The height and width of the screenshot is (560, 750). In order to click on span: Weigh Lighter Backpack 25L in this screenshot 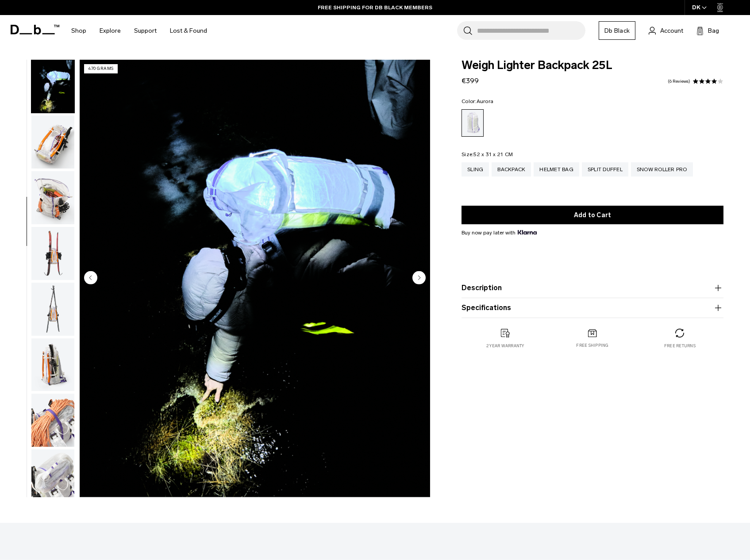, I will do `click(593, 66)`.